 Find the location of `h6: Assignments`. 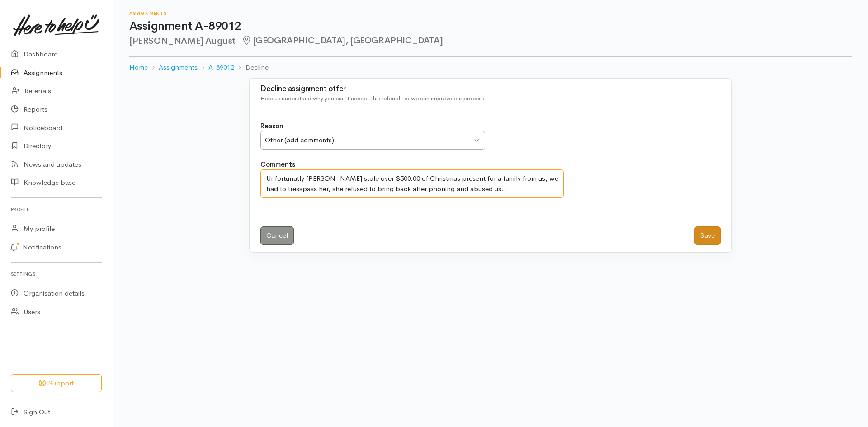

h6: Assignments is located at coordinates (491, 13).